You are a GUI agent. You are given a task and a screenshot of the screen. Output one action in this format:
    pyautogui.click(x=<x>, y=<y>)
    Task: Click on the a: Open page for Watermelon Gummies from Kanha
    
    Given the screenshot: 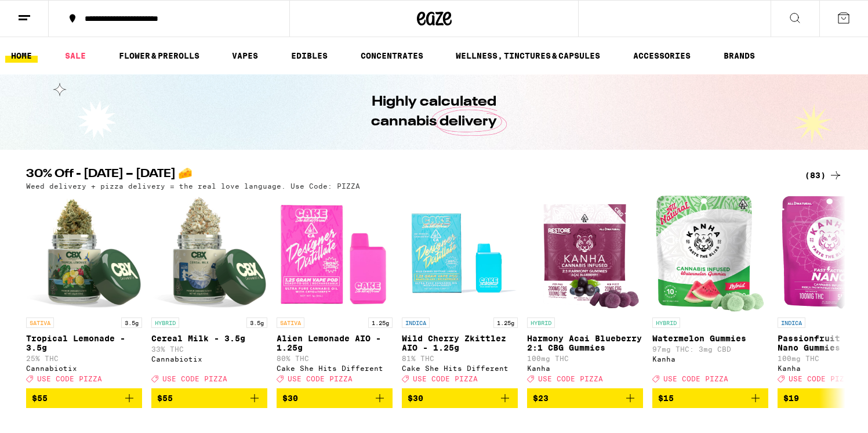 What is the action you would take?
    pyautogui.click(x=711, y=292)
    